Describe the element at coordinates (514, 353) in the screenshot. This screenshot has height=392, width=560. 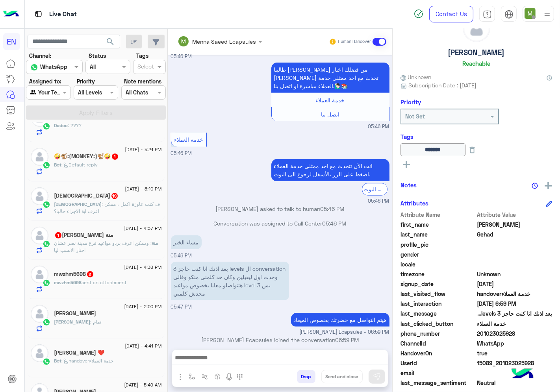
I see `span: true` at that location.